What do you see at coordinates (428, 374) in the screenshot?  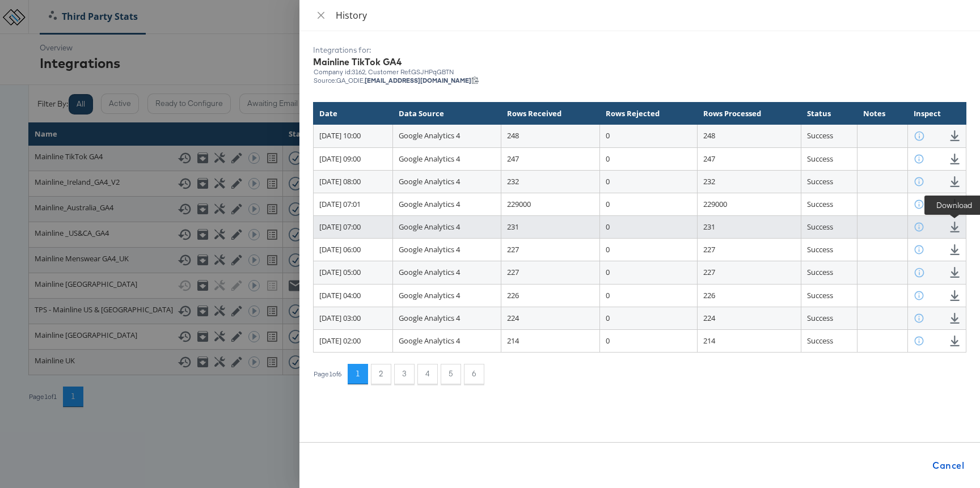 I see `button: 4` at bounding box center [428, 374].